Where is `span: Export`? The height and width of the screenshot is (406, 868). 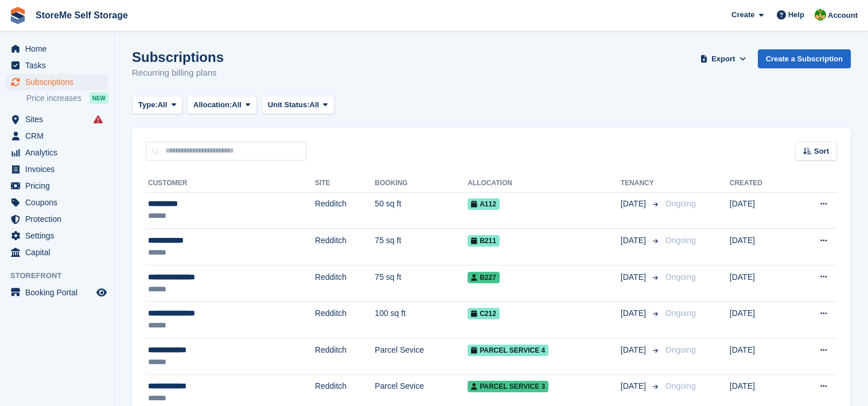
span: Export is located at coordinates (723, 59).